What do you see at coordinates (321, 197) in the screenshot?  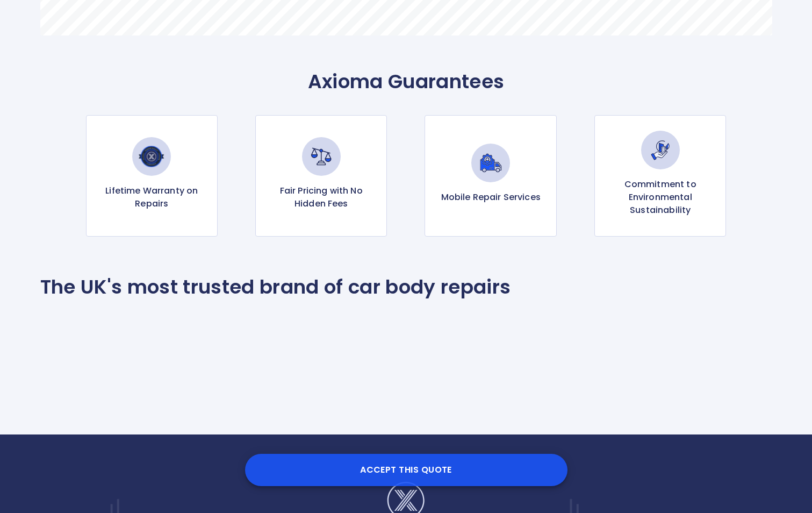 I see `p: Fair Pricing with No Hidden Fees` at bounding box center [321, 197].